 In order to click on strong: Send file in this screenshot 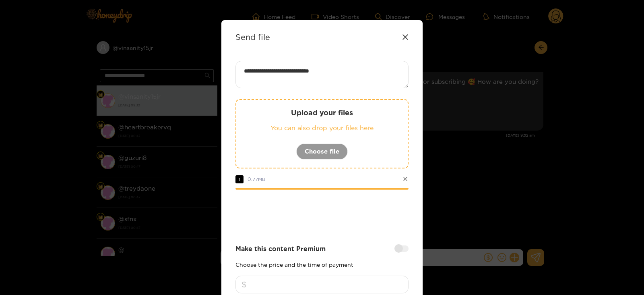, I will do `click(253, 37)`.